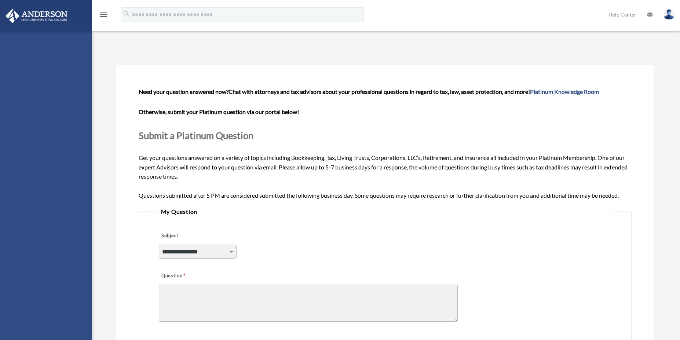 Image resolution: width=680 pixels, height=340 pixels. I want to click on a: menu, so click(103, 16).